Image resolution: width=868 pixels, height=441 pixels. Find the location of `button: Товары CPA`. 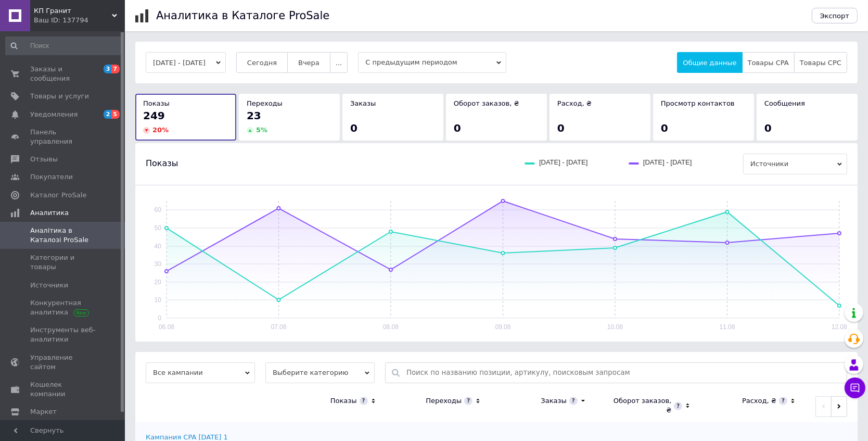

button: Товары CPA is located at coordinates (769, 63).